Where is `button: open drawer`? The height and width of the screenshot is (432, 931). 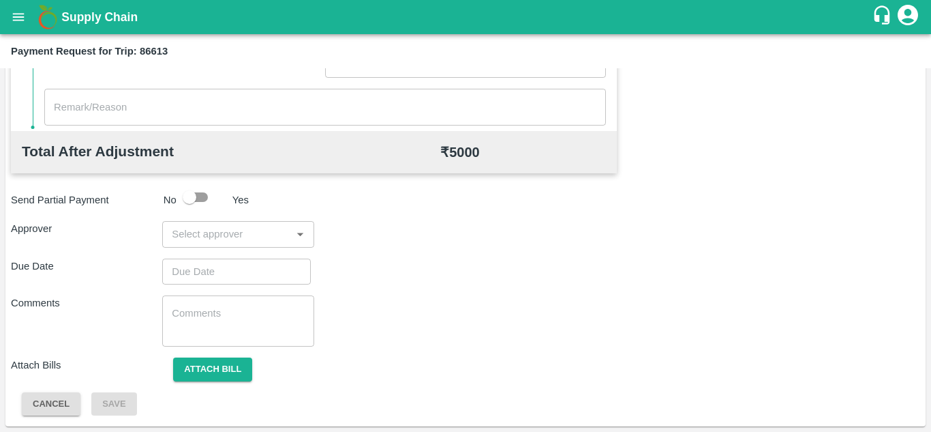 button: open drawer is located at coordinates (18, 17).